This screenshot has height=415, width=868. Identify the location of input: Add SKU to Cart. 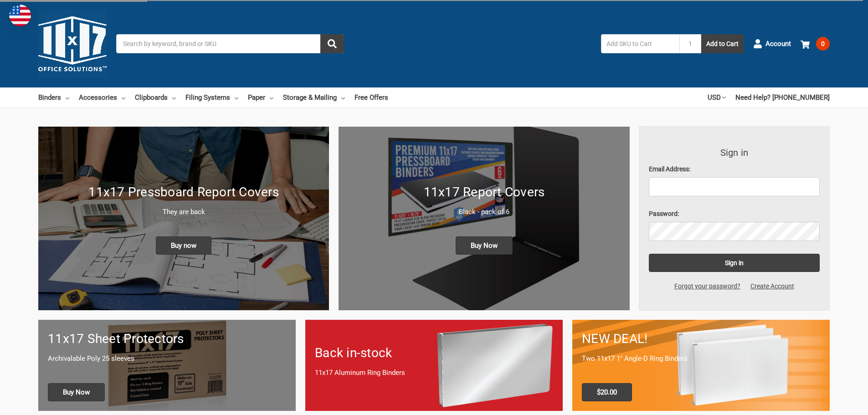
(640, 44).